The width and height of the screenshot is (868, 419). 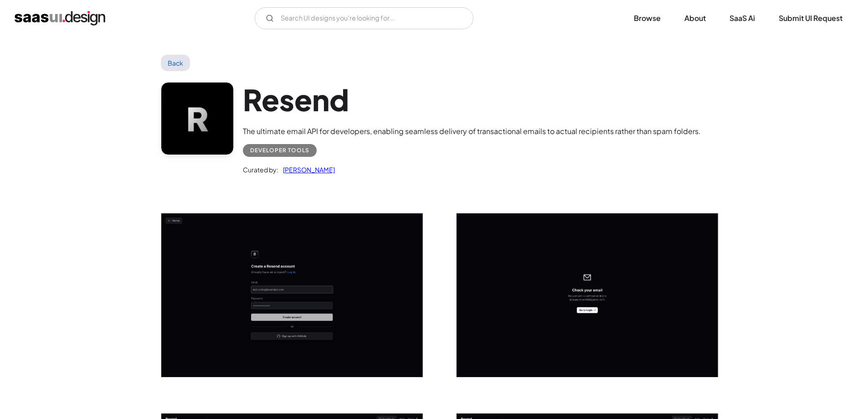 What do you see at coordinates (647, 18) in the screenshot?
I see `a: Browse` at bounding box center [647, 18].